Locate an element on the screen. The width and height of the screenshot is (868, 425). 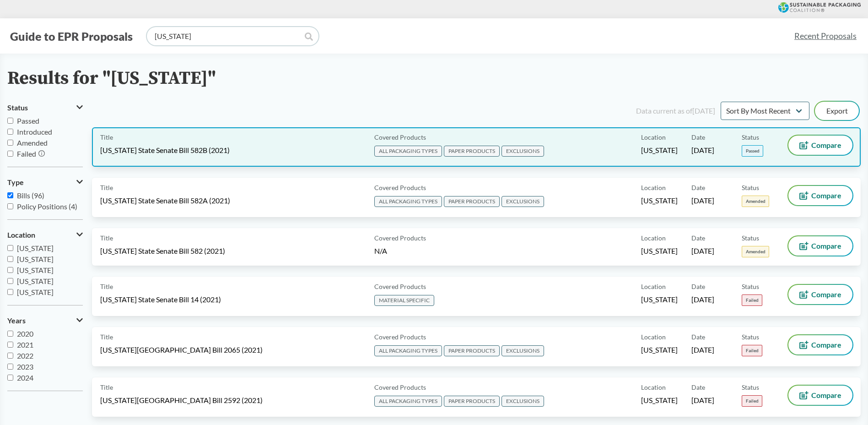
span: N/A is located at coordinates (381, 251).